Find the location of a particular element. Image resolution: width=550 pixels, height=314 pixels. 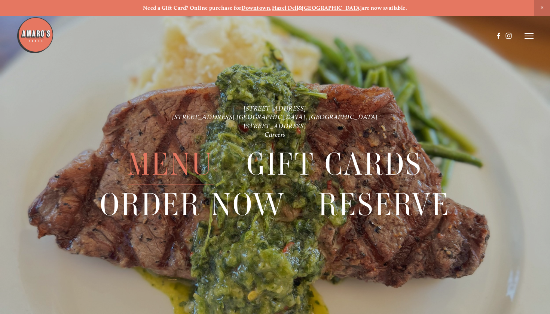

span: Reserve is located at coordinates (384, 204).